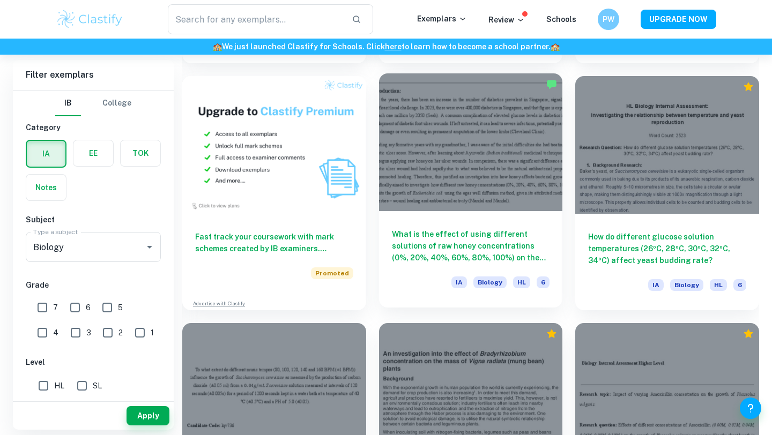 Image resolution: width=772 pixels, height=435 pixels. What do you see at coordinates (471, 246) in the screenshot?
I see `h6: What is the effect of using different solutions of raw honey concentrations (0%, 20%, 40%, 60%, 8...` at bounding box center [471, 246].